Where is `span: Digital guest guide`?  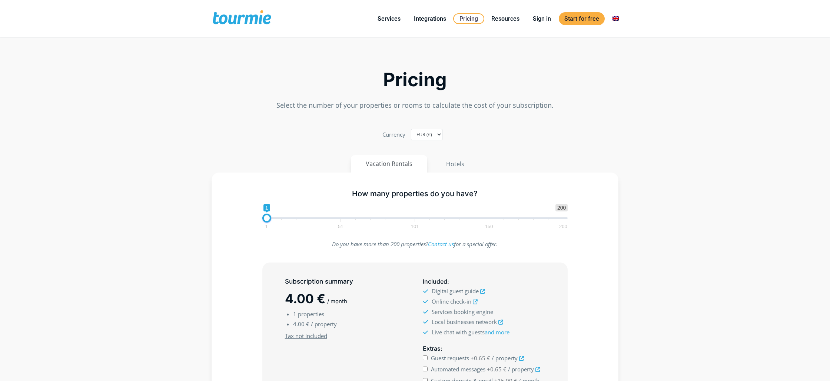
span: Digital guest guide is located at coordinates (455, 291).